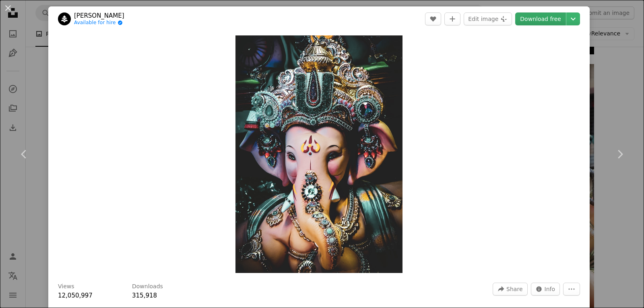 Image resolution: width=644 pixels, height=308 pixels. Describe the element at coordinates (66, 287) in the screenshot. I see `h3: Views` at that location.